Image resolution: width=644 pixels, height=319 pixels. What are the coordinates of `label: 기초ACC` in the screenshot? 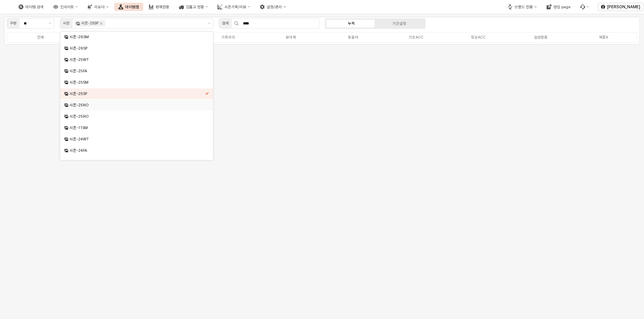 It's located at (416, 37).